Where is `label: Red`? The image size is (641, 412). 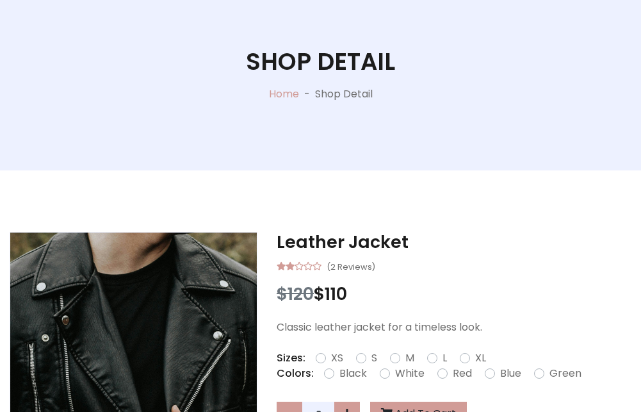 label: Red is located at coordinates (462, 373).